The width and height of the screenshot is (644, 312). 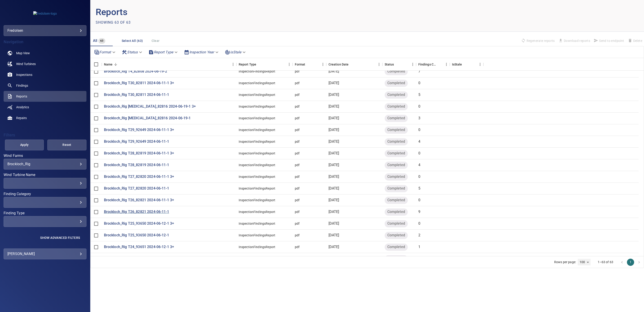 I want to click on span: Inspections, so click(x=24, y=74).